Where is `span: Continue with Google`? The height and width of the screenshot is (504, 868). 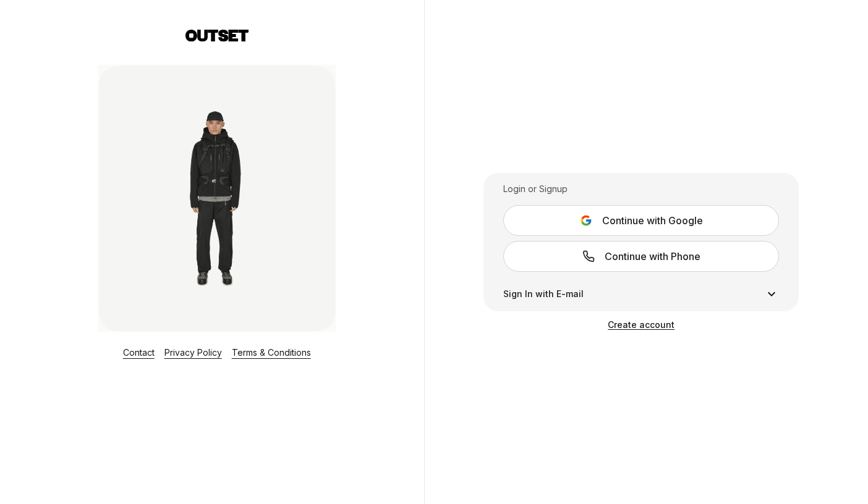 span: Continue with Google is located at coordinates (652, 221).